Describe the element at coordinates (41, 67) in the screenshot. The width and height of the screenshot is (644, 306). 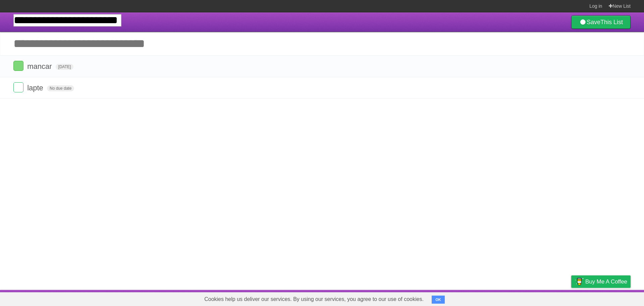
I see `span: mancar` at that location.